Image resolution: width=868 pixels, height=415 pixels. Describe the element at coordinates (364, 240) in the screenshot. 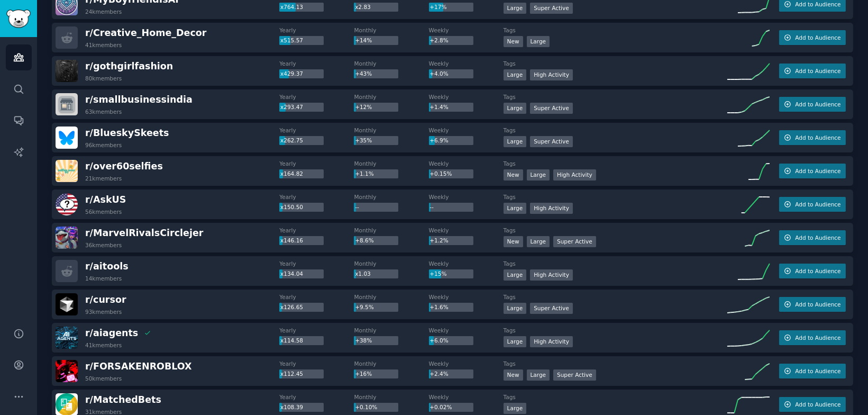

I see `span: +8.6%` at that location.